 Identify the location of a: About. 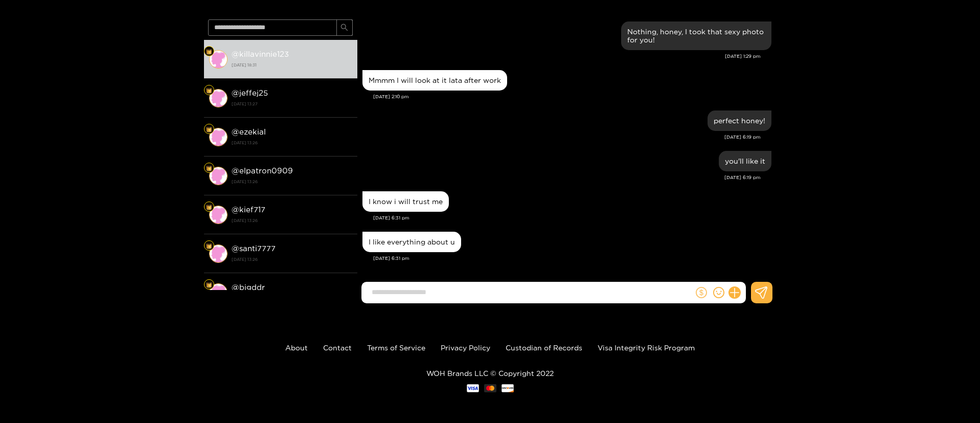
(296, 347).